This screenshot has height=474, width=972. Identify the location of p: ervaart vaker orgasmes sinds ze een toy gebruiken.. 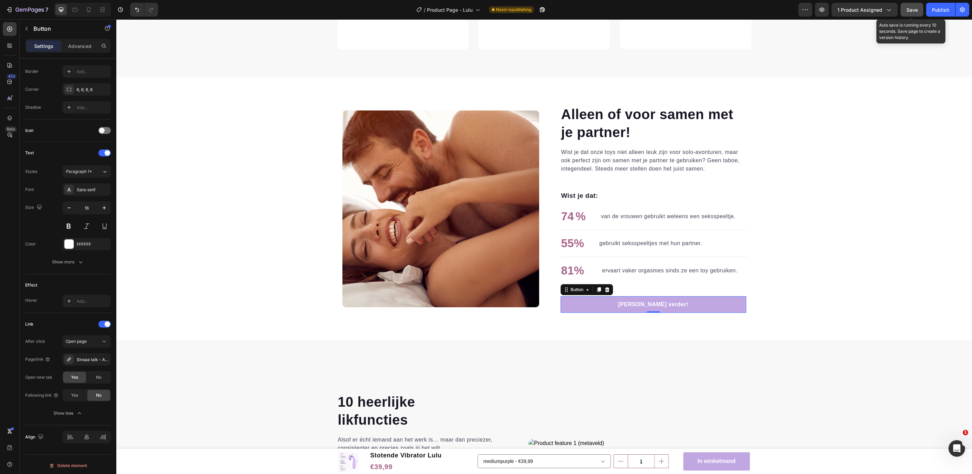
(553, 251).